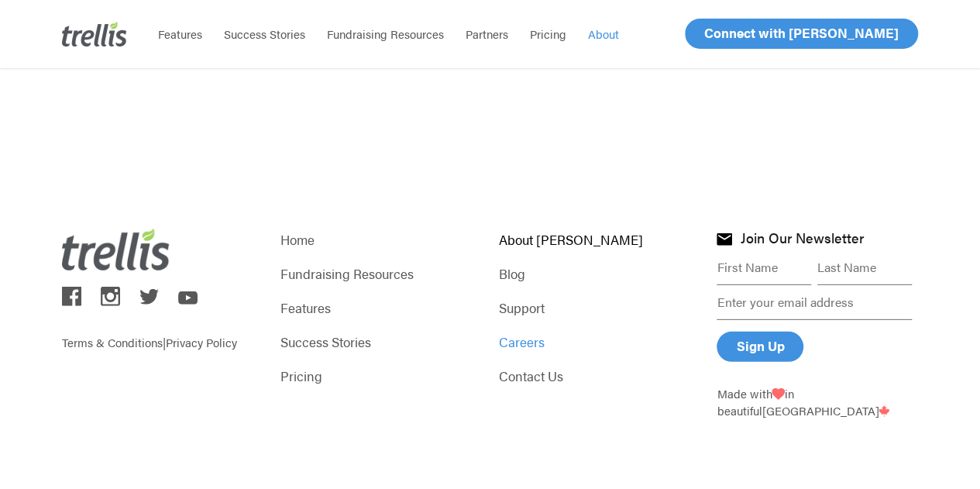 This screenshot has height=489, width=980. I want to click on img: trellis on youtube, so click(187, 298).